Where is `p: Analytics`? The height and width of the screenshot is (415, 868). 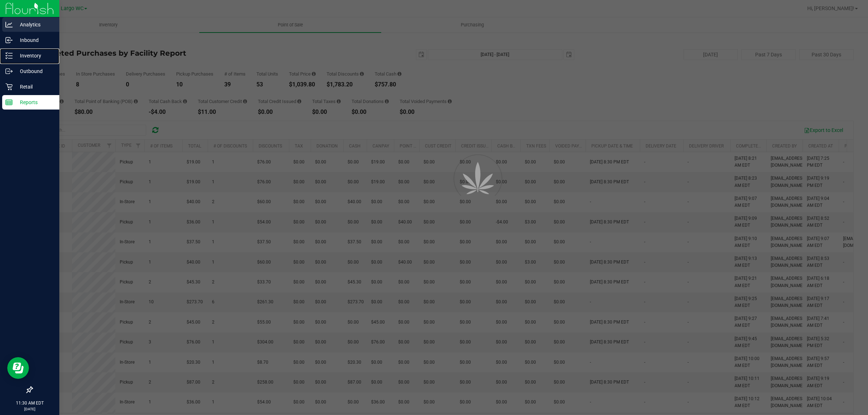 p: Analytics is located at coordinates (34, 25).